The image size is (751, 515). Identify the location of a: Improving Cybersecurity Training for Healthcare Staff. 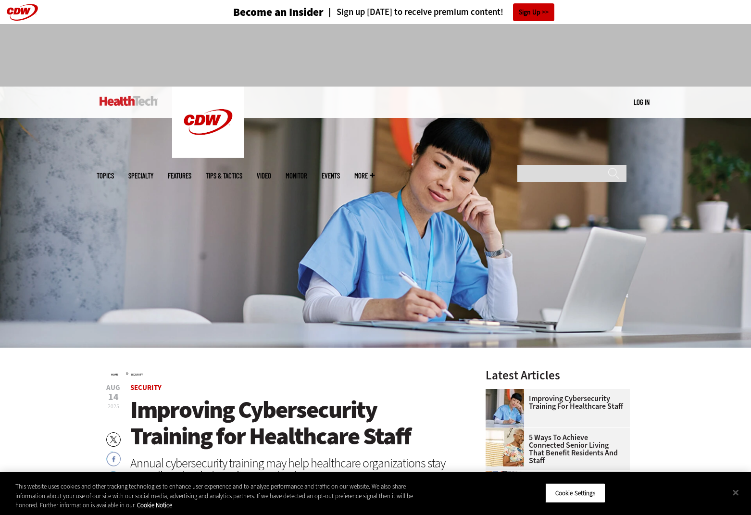
(555, 402).